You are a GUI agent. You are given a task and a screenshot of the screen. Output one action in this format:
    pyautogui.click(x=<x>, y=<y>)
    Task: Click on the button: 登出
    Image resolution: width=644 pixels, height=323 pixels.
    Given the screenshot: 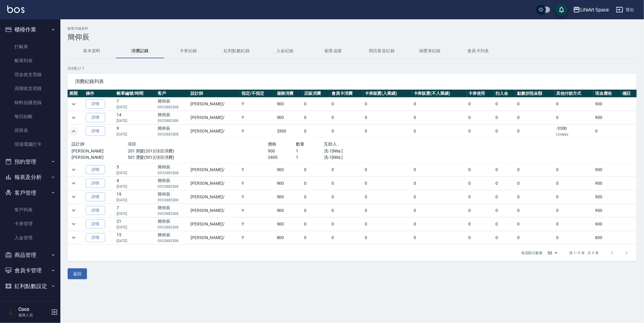 What is the action you would take?
    pyautogui.click(x=625, y=9)
    